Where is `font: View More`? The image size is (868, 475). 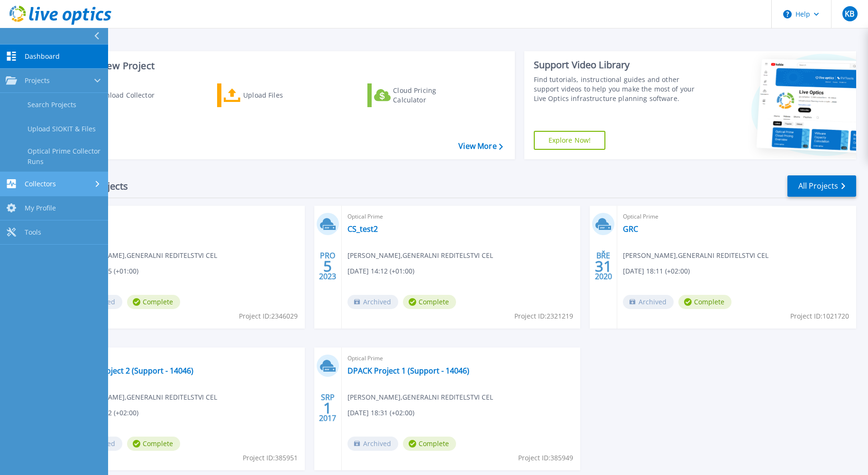 font: View More is located at coordinates (478, 146).